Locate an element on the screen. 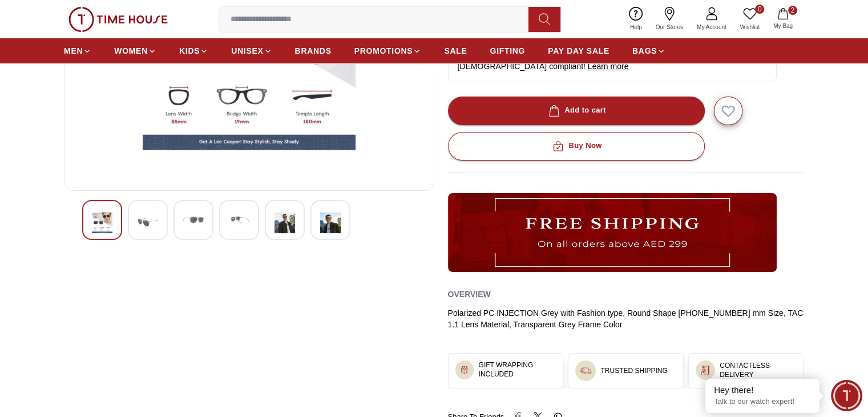  h2: Overview is located at coordinates (469, 294).